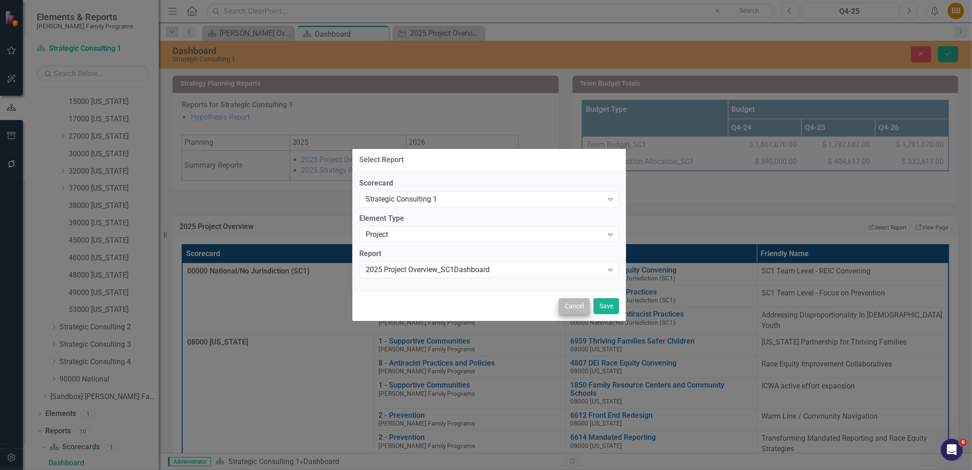 This screenshot has height=470, width=972. Describe the element at coordinates (484, 199) in the screenshot. I see `div: Strategic Consulting 1` at that location.